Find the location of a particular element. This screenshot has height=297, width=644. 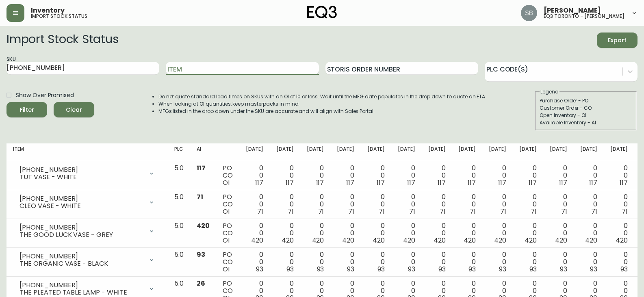

h5: import stock status is located at coordinates (59, 16).